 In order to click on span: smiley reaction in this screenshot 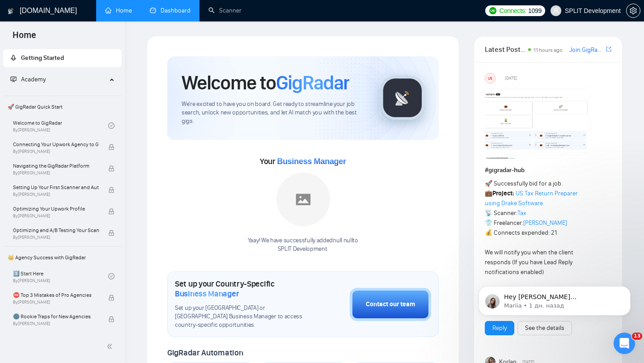, I will do `click(113, 278)`.